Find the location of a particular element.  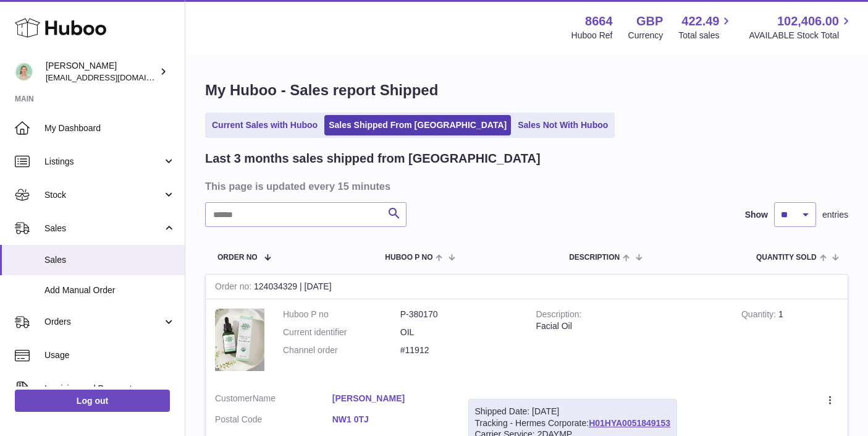

a: 102,406.00 AVAILABLE Stock Total is located at coordinates (801, 28).